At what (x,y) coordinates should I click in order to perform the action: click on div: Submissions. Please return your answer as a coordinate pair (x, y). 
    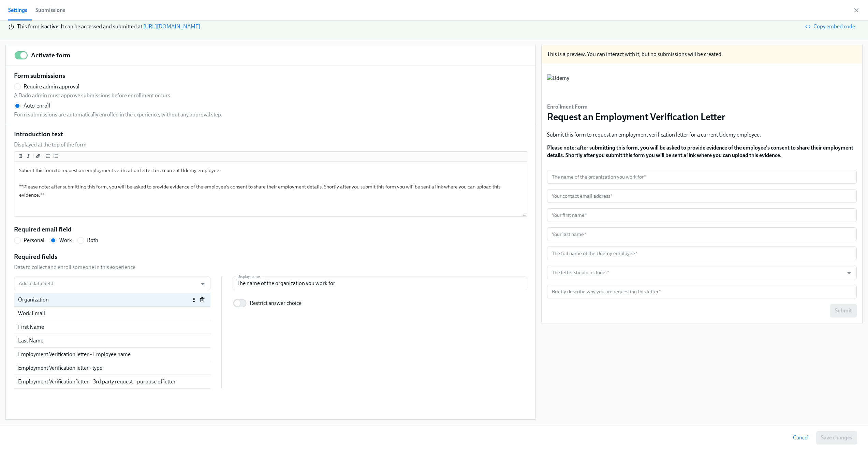
    Looking at the image, I should click on (50, 10).